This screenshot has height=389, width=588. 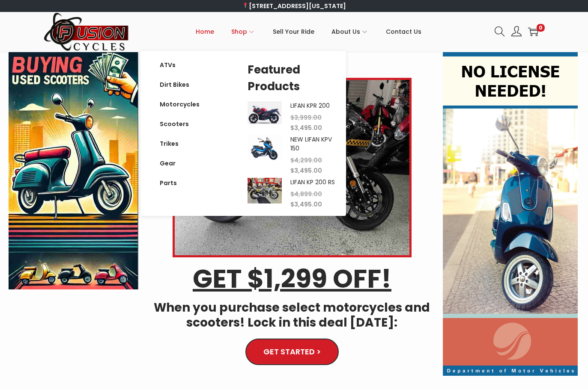 I want to click on span: Sell Your Ride, so click(x=293, y=32).